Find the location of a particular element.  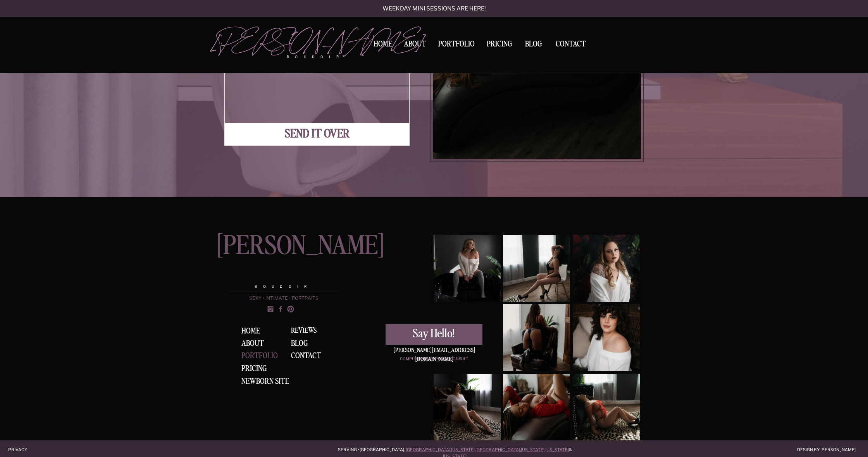

a: Complimentary phone consult is located at coordinates (434, 359).